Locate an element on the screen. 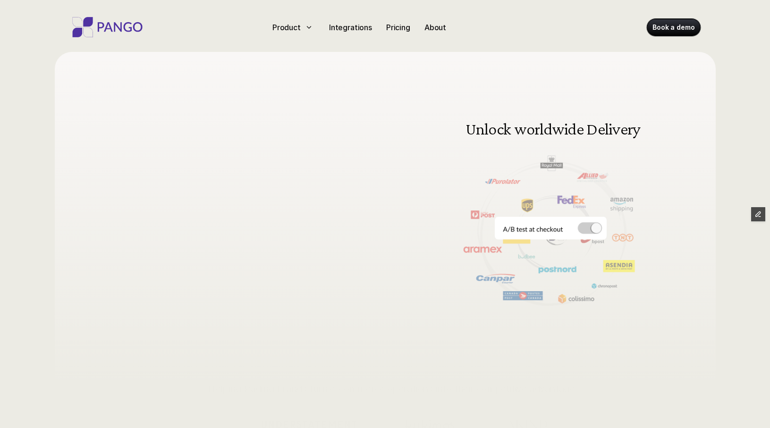 The width and height of the screenshot is (770, 428). img: Next Arrow is located at coordinates (643, 209).